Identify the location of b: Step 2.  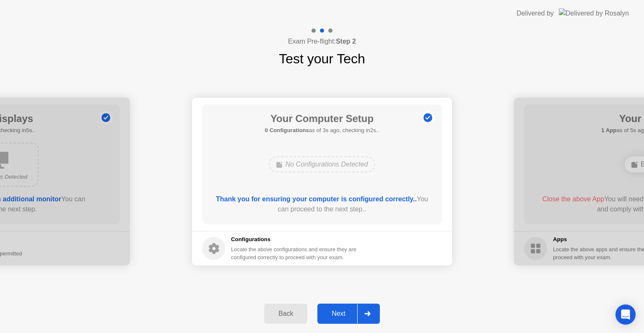
(346, 41).